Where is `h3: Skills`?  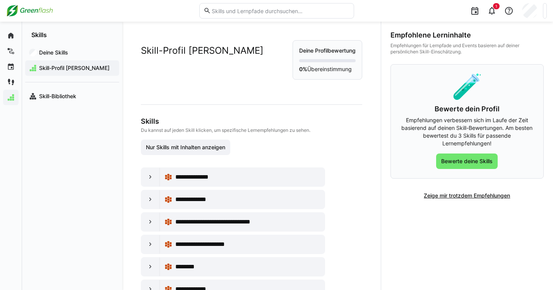
h3: Skills is located at coordinates (251, 121).